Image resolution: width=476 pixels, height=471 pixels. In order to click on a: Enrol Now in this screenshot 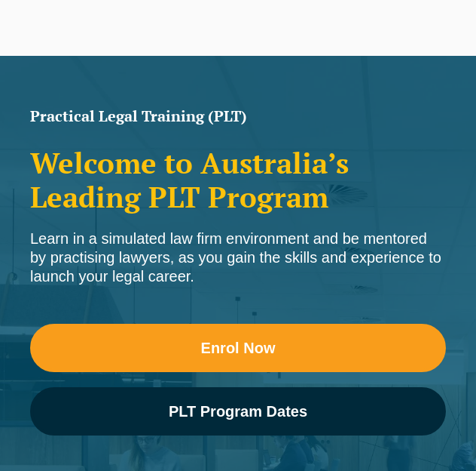, I will do `click(238, 348)`.